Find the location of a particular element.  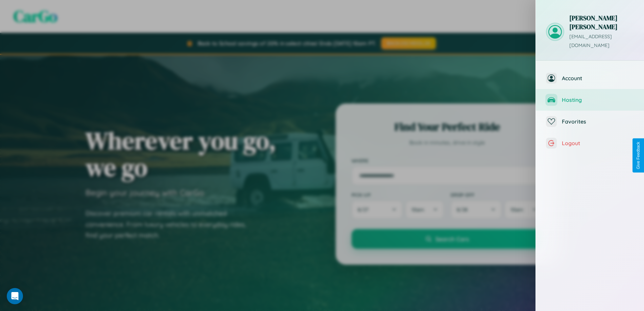

button: Account is located at coordinates (590, 78).